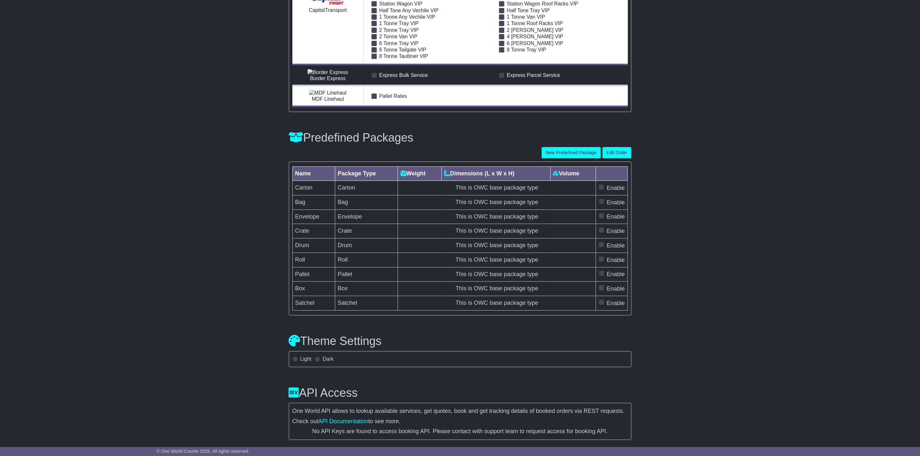 The height and width of the screenshot is (456, 920). I want to click on label: Dark, so click(328, 359).